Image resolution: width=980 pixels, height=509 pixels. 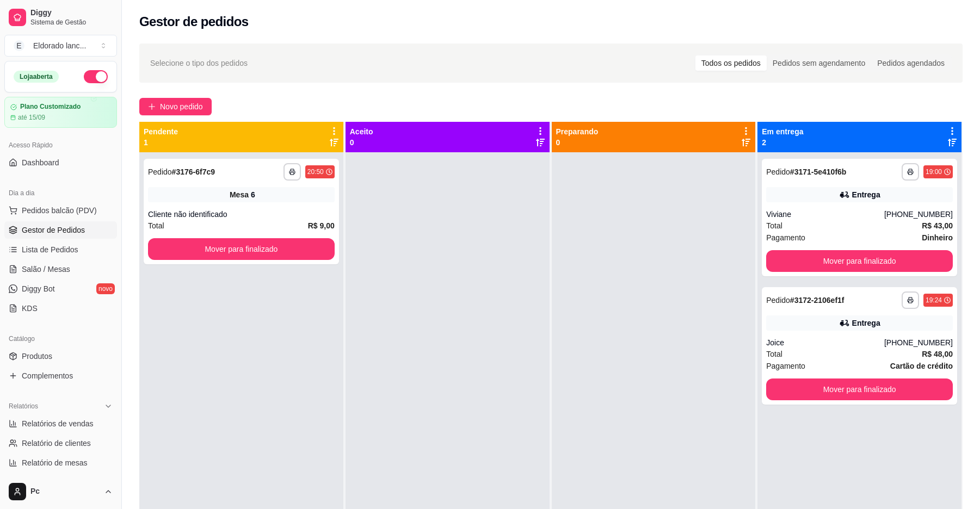 I want to click on strong: R$ 43,00, so click(x=937, y=226).